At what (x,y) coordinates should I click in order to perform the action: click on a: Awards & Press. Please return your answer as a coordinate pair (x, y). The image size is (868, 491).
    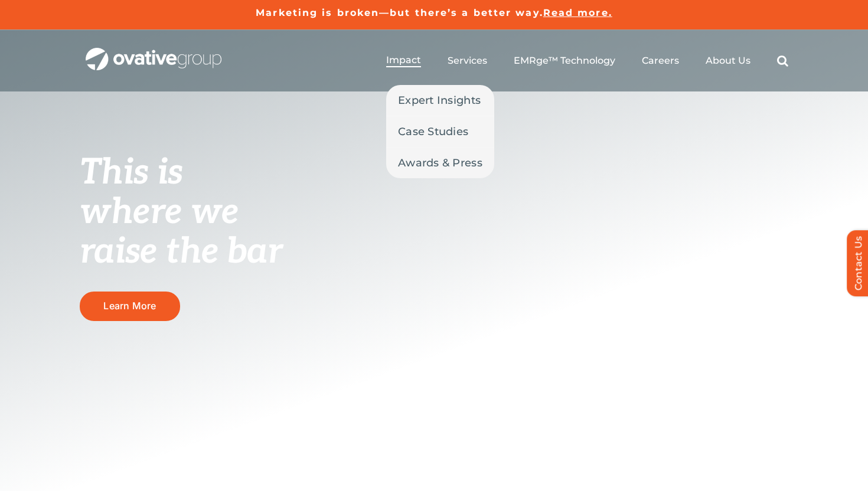
    Looking at the image, I should click on (440, 163).